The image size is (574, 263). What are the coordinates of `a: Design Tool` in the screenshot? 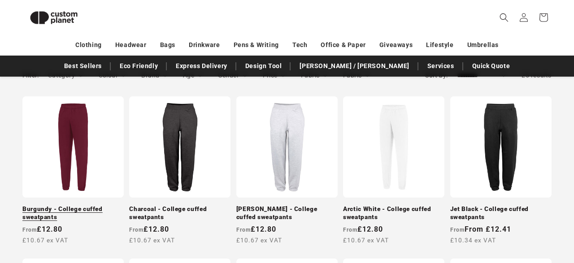 It's located at (264, 66).